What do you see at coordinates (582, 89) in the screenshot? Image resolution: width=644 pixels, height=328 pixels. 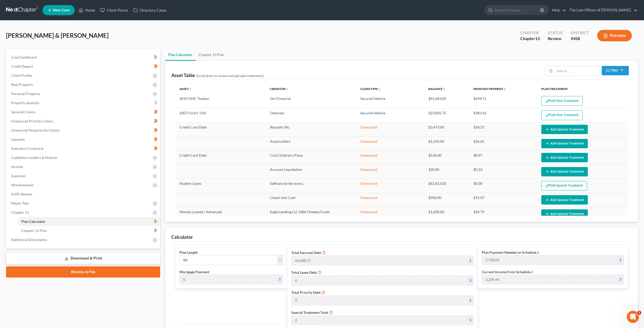 I see `th: Plan Treatment` at bounding box center [582, 89].